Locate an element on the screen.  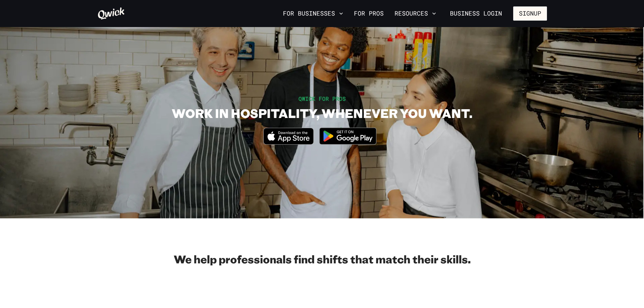
span: QWICK FOR PROS is located at coordinates (322, 98).